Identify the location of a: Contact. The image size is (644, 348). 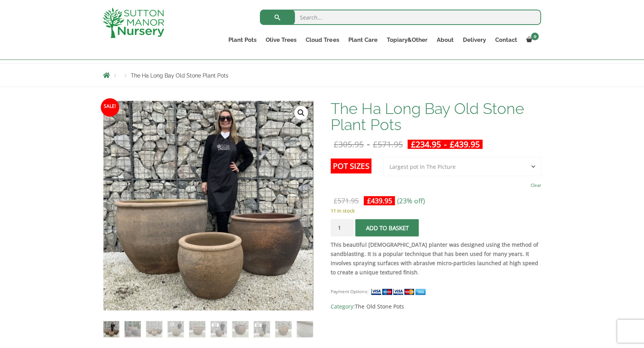
(506, 40).